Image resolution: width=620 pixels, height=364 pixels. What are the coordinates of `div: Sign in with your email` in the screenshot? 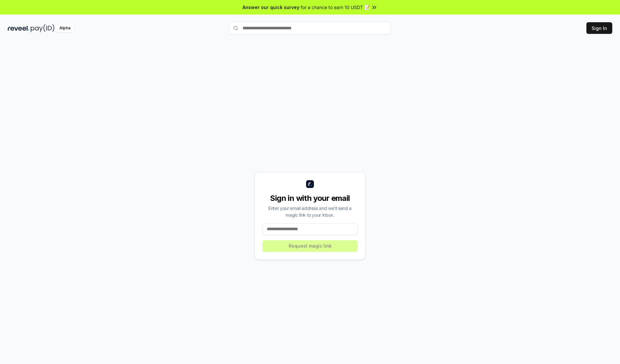 It's located at (310, 199).